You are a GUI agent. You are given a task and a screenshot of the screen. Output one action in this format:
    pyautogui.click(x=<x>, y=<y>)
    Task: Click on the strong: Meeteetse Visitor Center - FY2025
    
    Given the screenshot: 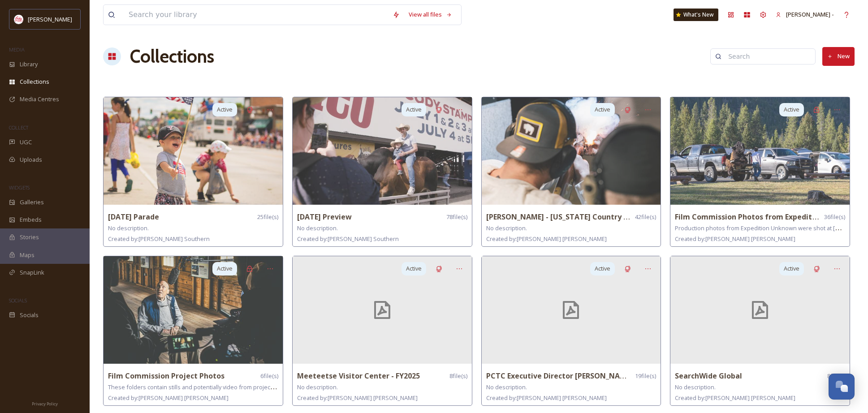 What is the action you would take?
    pyautogui.click(x=359, y=376)
    